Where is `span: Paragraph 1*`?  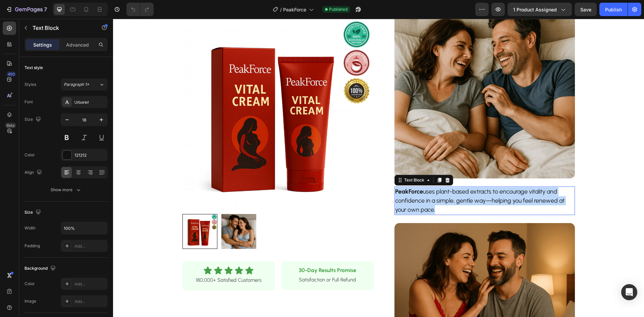 span: Paragraph 1* is located at coordinates (76, 85).